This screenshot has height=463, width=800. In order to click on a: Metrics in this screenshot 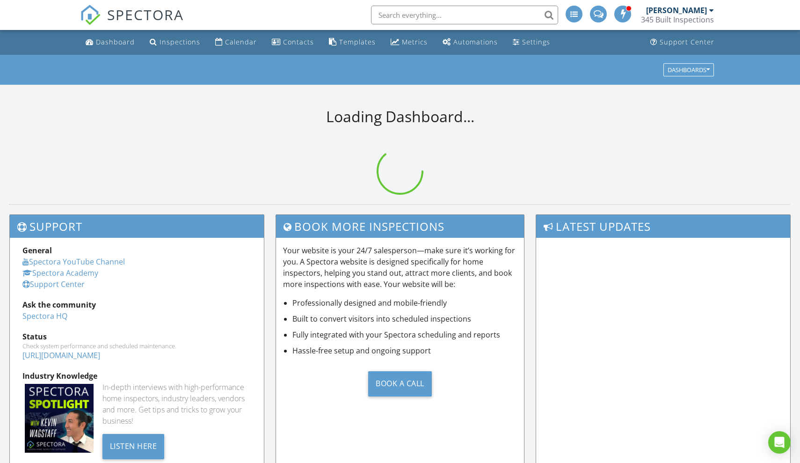, I will do `click(409, 42)`.